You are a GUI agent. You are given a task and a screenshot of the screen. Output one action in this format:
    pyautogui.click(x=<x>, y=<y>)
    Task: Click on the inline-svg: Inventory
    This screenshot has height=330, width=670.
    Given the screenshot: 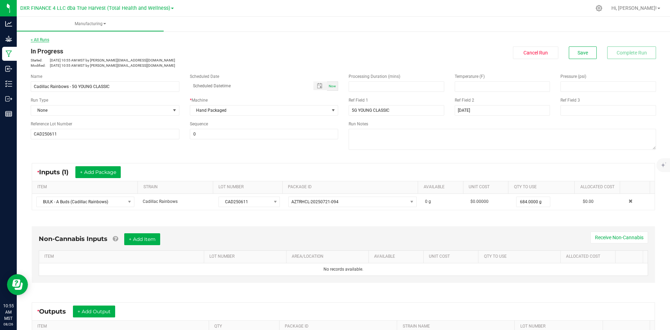 What is the action you would take?
    pyautogui.click(x=9, y=84)
    